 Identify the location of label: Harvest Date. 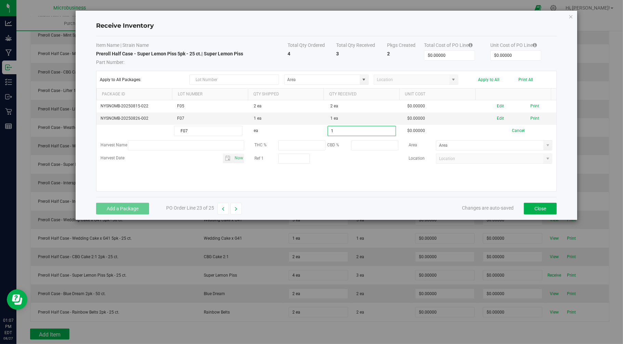
(114, 158).